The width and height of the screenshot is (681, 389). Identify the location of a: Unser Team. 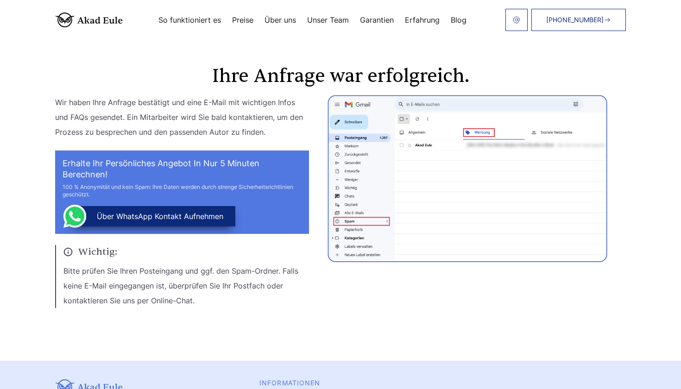
(328, 20).